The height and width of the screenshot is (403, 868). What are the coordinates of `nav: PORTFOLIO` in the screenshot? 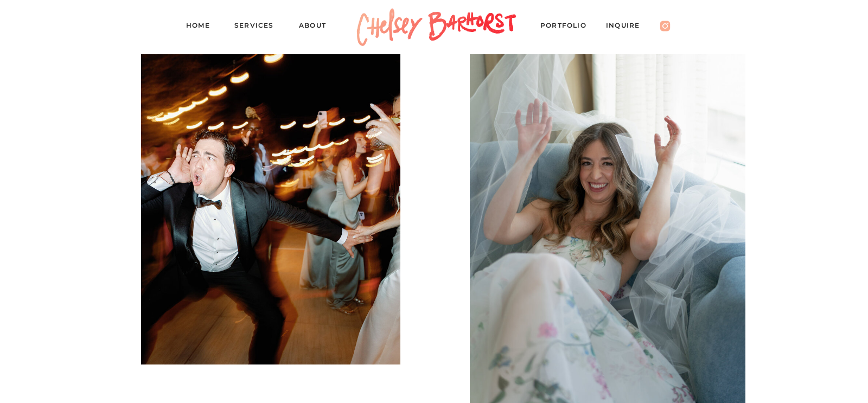 It's located at (569, 27).